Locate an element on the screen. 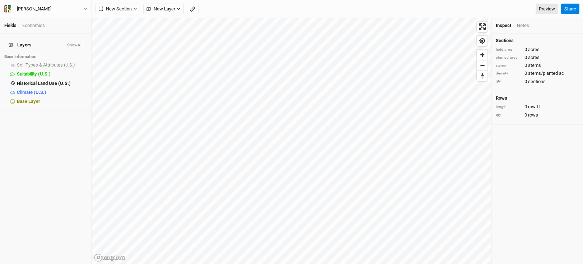  span: row ft is located at coordinates (534, 107).